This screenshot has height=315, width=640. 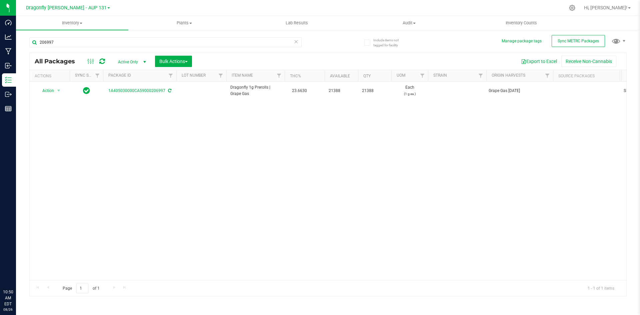 What do you see at coordinates (539, 61) in the screenshot?
I see `button: Export to Excel` at bounding box center [539, 61].